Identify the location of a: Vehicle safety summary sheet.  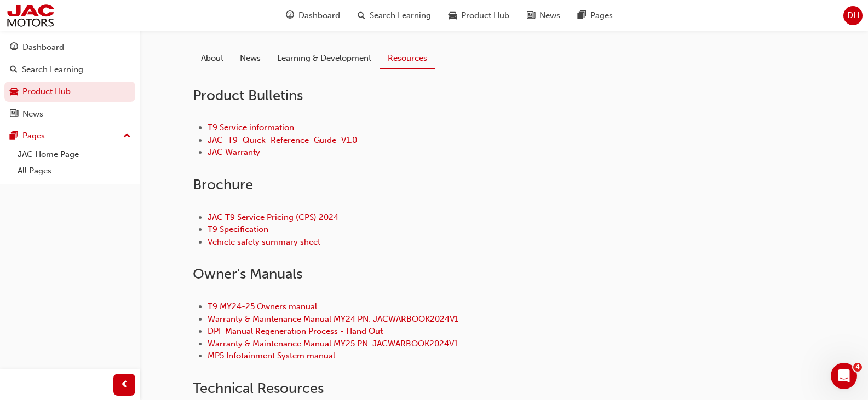
(264, 242).